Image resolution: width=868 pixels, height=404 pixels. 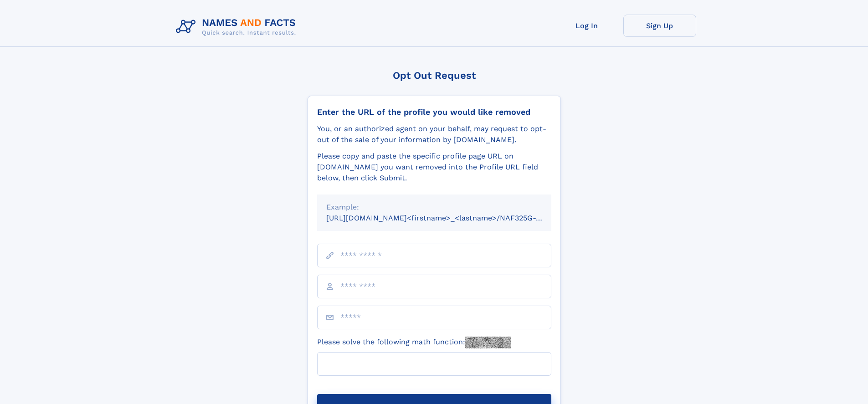 What do you see at coordinates (435, 75) in the screenshot?
I see `div: Opt Out Request` at bounding box center [435, 75].